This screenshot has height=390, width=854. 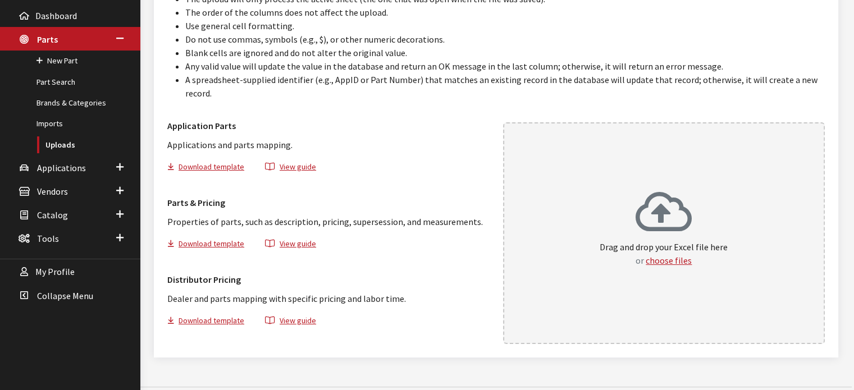 I want to click on span: Tools, so click(x=48, y=238).